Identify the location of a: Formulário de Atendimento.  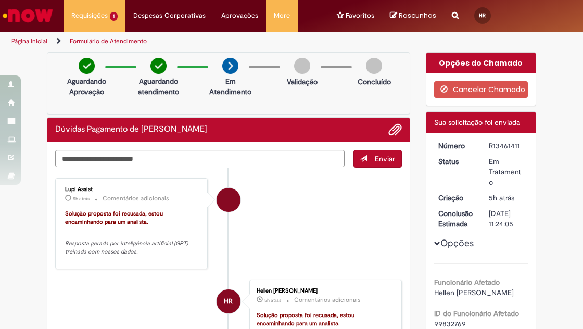
(108, 41).